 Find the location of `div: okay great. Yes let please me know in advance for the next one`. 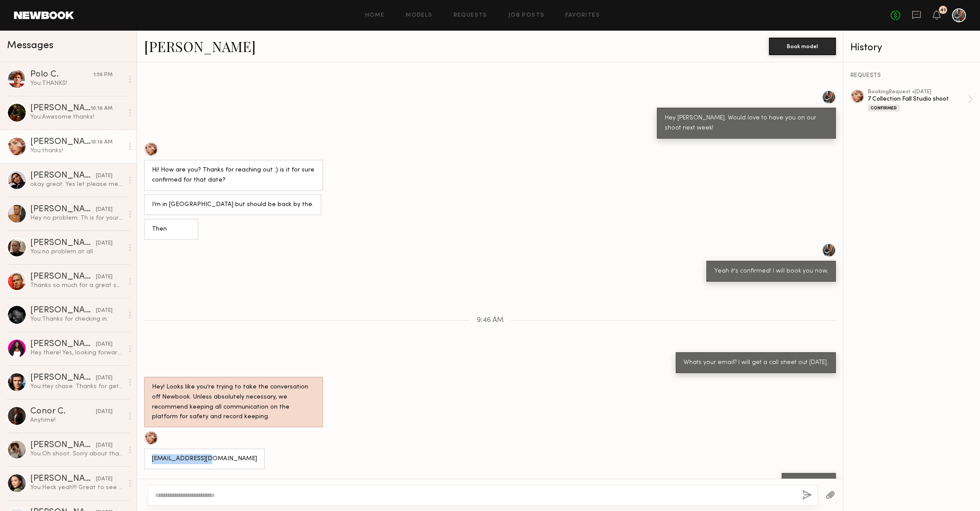

div: okay great. Yes let please me know in advance for the next one is located at coordinates (77, 184).